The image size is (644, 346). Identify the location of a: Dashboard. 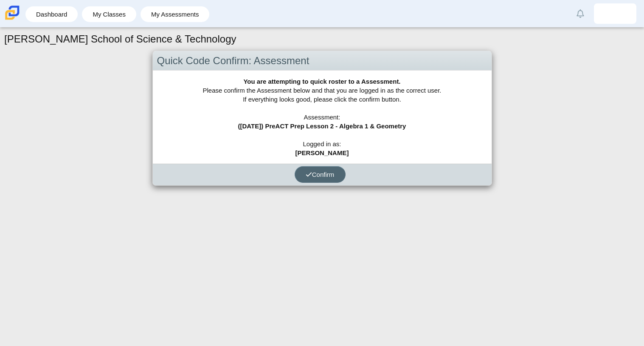
(51, 14).